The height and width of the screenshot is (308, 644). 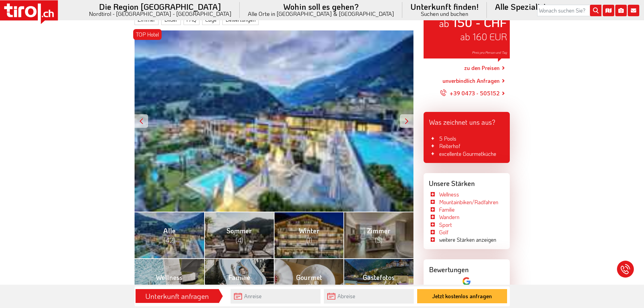 What do you see at coordinates (608, 11) in the screenshot?
I see `i: Karte öffnen` at bounding box center [608, 11].